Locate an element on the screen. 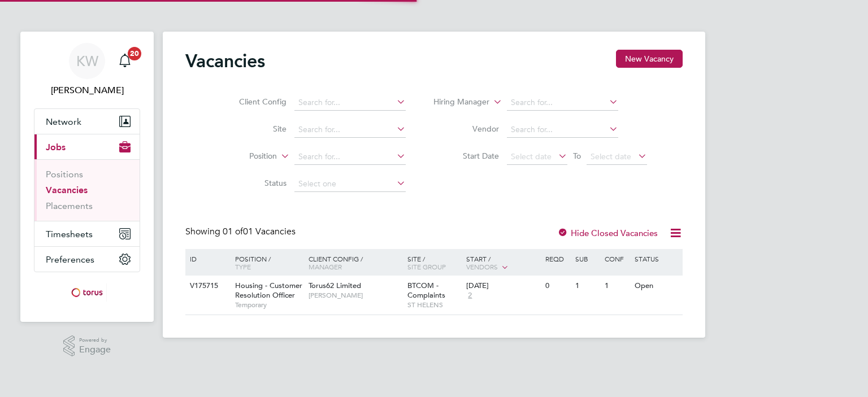 The image size is (868, 397). span: Housing - Customer Resolution Officer is located at coordinates (268, 290).